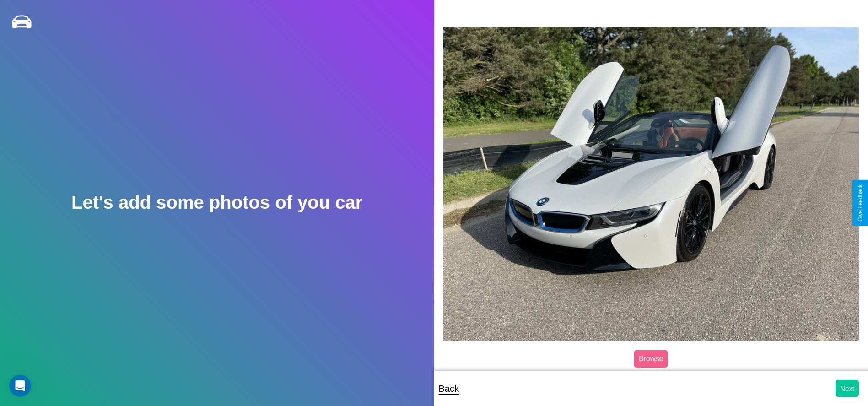  I want to click on div: Give Feedback, so click(860, 203).